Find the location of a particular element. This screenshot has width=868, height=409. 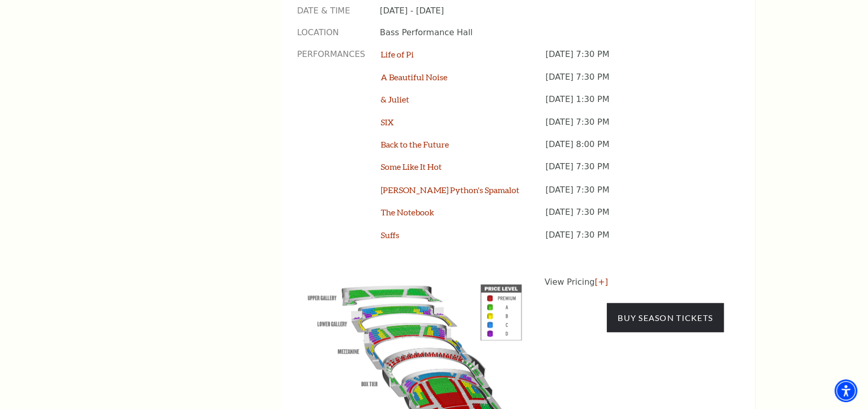

a: & Juliet is located at coordinates (395, 99).